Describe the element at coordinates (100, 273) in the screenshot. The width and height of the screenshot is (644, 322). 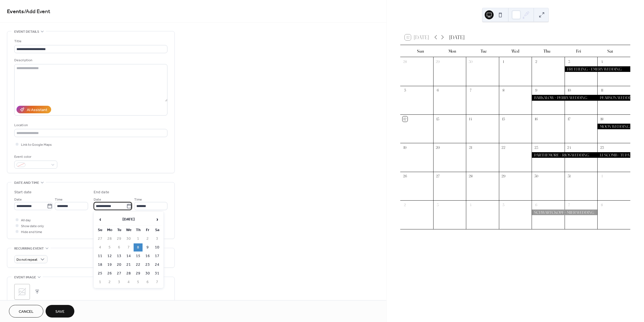
I see `td: 25` at that location.